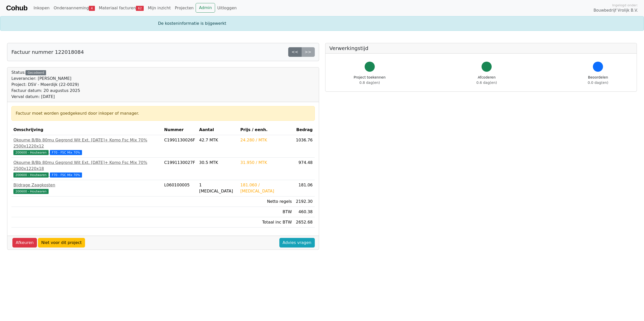 This screenshot has width=644, height=321. I want to click on a: Projecten, so click(184, 8).